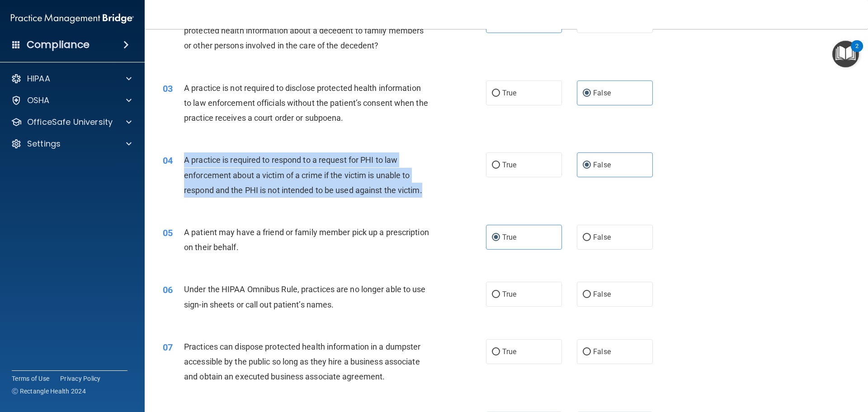 This screenshot has width=868, height=412. What do you see at coordinates (846, 54) in the screenshot?
I see `button: Open Resource Center, 2 new notifications` at bounding box center [846, 54].